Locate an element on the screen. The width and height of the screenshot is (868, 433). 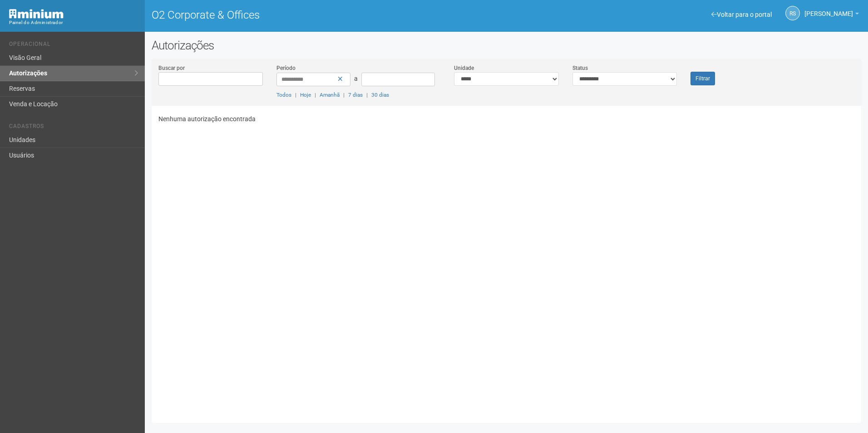
li: Cadastros is located at coordinates (74, 127).